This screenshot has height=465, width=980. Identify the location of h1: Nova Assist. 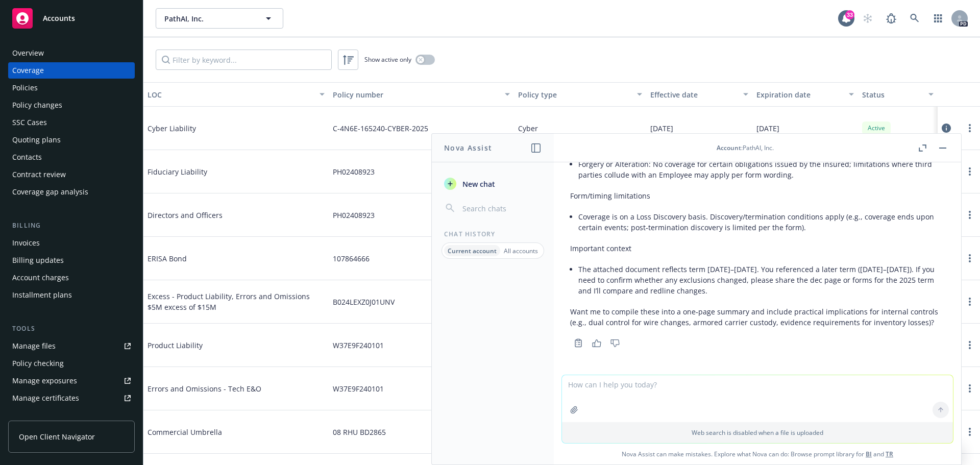
(468, 147).